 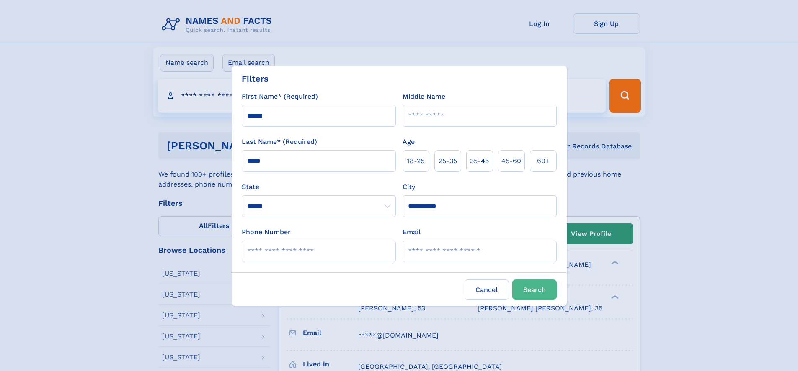 What do you see at coordinates (479, 161) in the screenshot?
I see `span: 35‑45` at bounding box center [479, 161].